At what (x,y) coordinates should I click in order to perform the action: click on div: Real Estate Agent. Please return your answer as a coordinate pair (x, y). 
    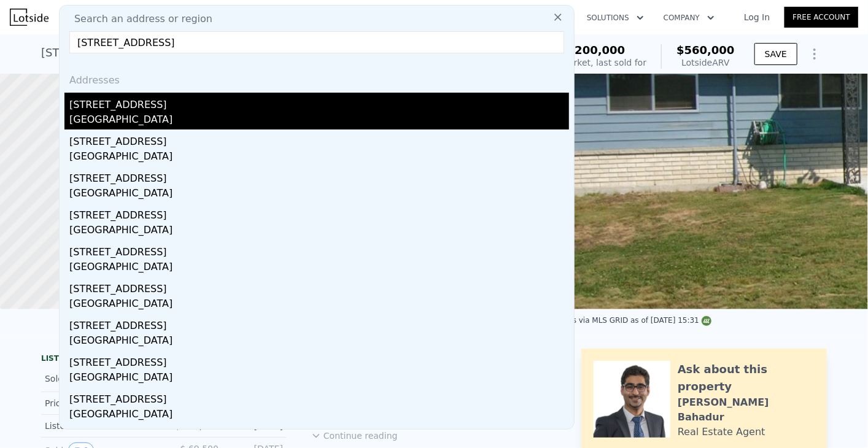
    Looking at the image, I should click on (721, 432).